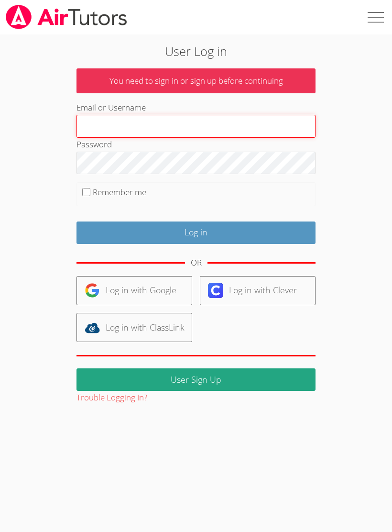 The height and width of the screenshot is (532, 392). Describe the element at coordinates (111, 107) in the screenshot. I see `label: Email or Username` at that location.